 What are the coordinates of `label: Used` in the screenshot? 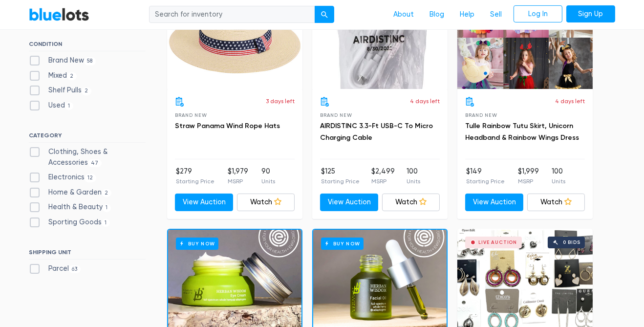 It's located at (51, 106).